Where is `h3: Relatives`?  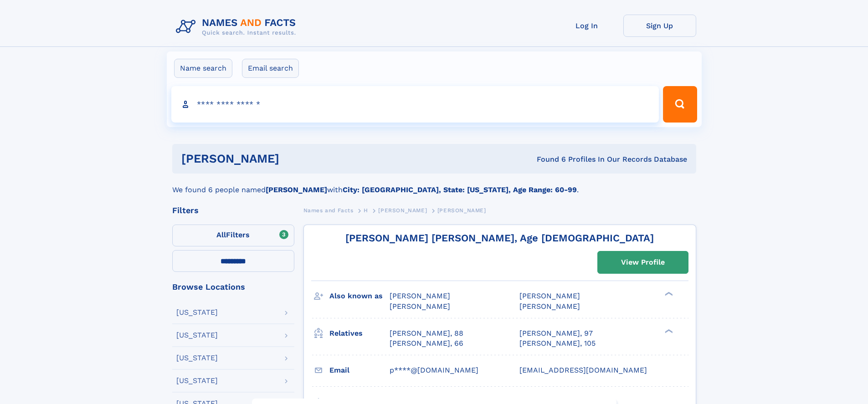 h3: Relatives is located at coordinates (360, 334).